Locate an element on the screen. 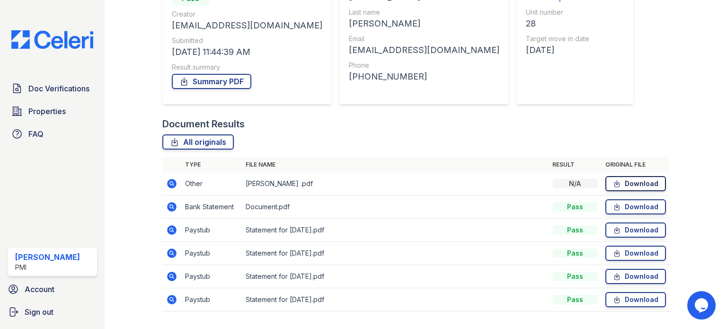 The height and width of the screenshot is (329, 727). span: Sign out is located at coordinates (39, 312).